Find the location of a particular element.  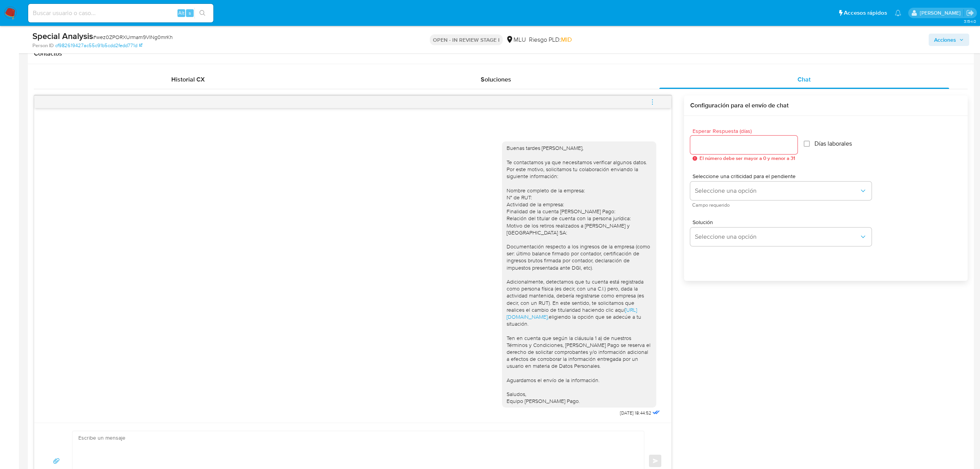

span: 3.154.0 is located at coordinates (970, 21).